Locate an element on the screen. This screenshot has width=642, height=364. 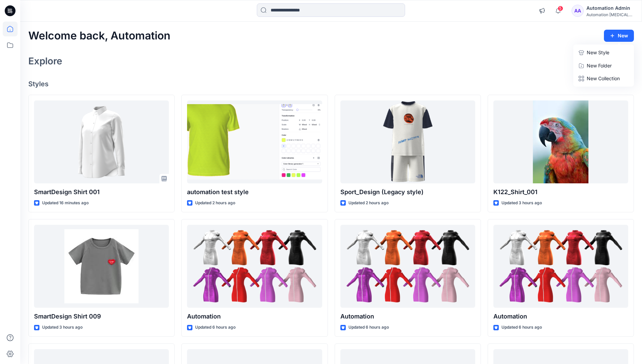
span: 5 is located at coordinates (560, 8).